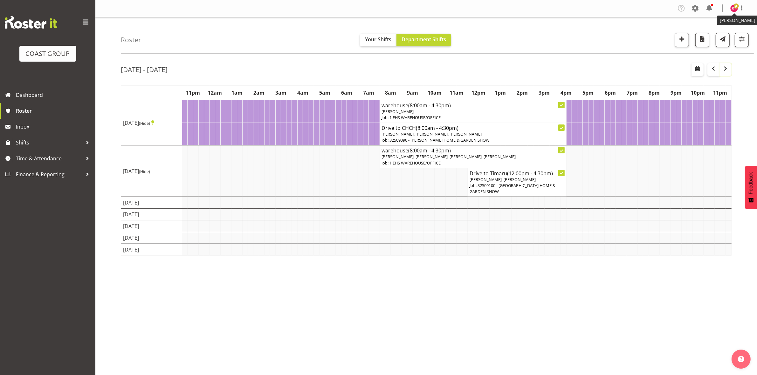 The height and width of the screenshot is (375, 757). What do you see at coordinates (517, 174) in the screenshot?
I see `h4: Drive to Timaru` at bounding box center [517, 174].